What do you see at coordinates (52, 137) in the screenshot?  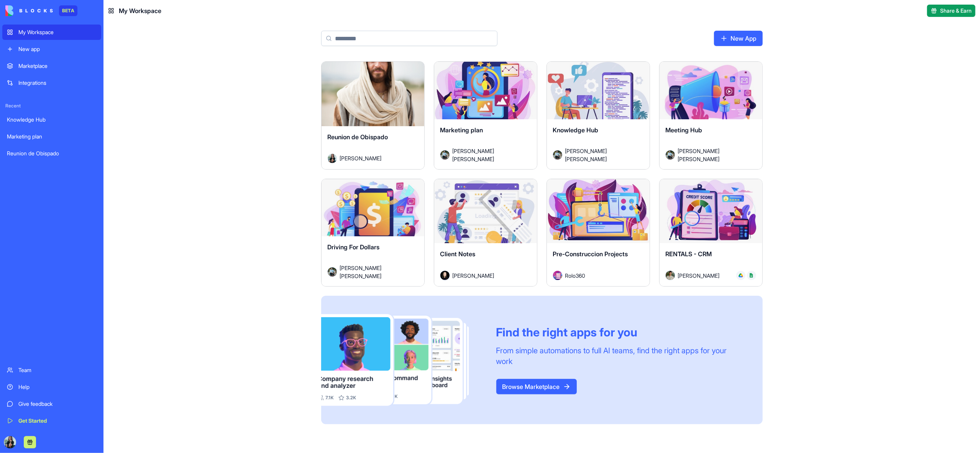 I see `div: Marketing plan` at bounding box center [52, 137].